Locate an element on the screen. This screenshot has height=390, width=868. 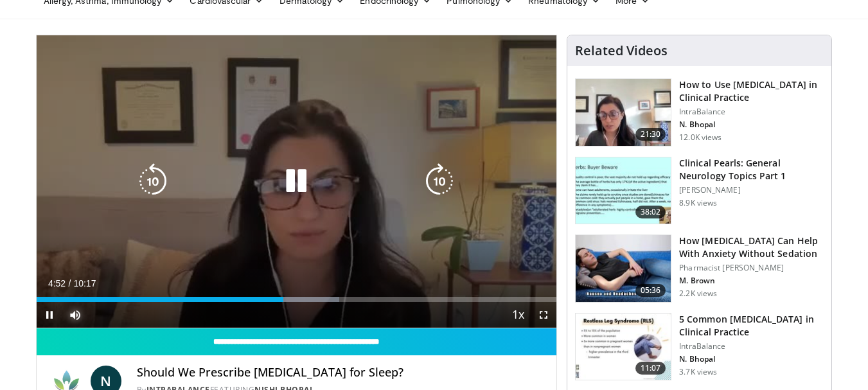
p: M. Brown is located at coordinates (752, 281).